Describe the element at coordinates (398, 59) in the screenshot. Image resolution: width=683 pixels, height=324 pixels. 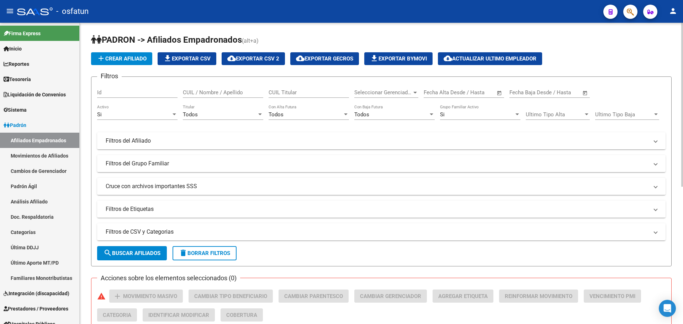
I see `span: Exportar Bymovi` at that location.